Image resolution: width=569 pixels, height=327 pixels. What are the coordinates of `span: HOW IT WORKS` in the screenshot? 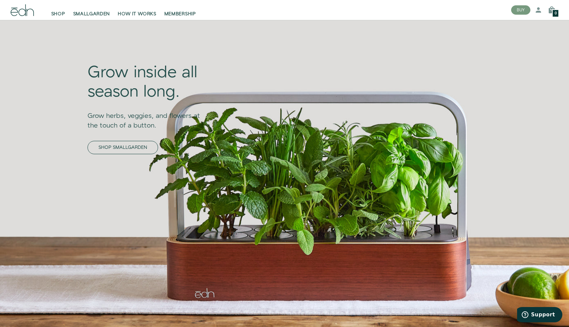 It's located at (137, 14).